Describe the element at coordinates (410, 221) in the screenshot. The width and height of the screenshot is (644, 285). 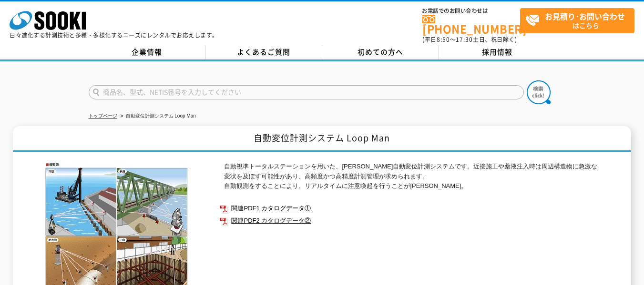
I see `a: 関連PDF2 カタログデータ②` at that location.